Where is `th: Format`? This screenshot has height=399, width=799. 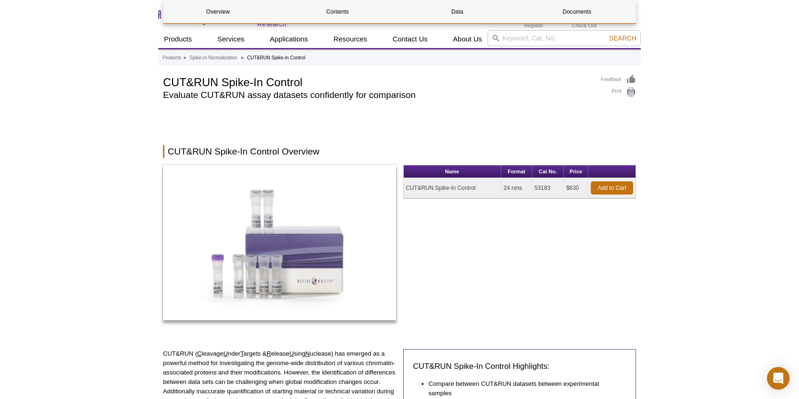 th: Format is located at coordinates (517, 171).